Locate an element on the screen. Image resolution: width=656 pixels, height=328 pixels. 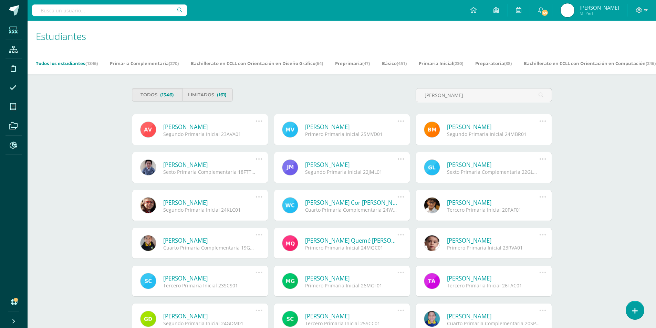
a: Limitados(161) is located at coordinates (207, 95).